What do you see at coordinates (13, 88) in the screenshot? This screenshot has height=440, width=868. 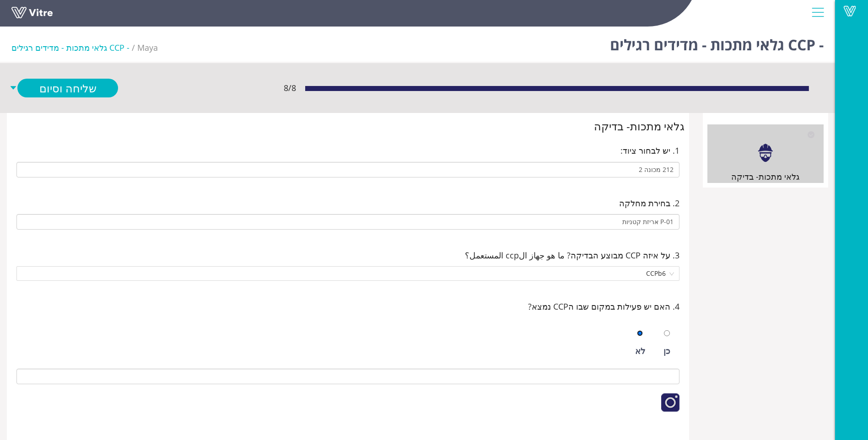 I see `span: caret-down` at bounding box center [13, 88].